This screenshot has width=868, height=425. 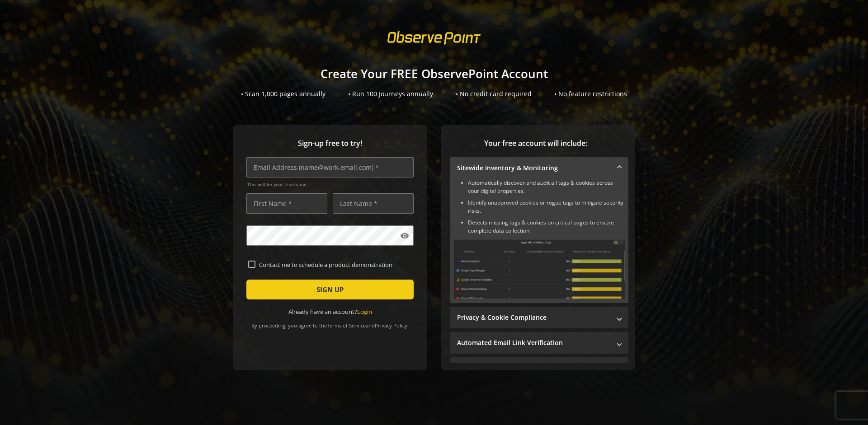 What do you see at coordinates (533, 343) in the screenshot?
I see `mat-panel-title: Automated Email Link Verification` at bounding box center [533, 343].